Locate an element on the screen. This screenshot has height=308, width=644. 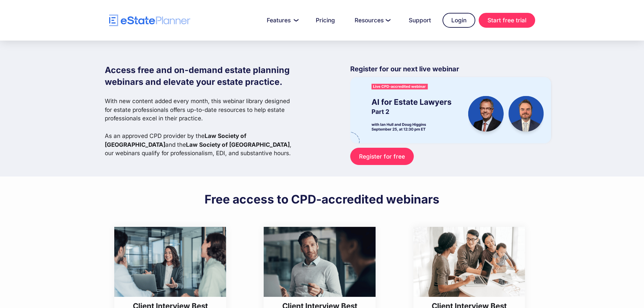
a: Features is located at coordinates (281, 20).